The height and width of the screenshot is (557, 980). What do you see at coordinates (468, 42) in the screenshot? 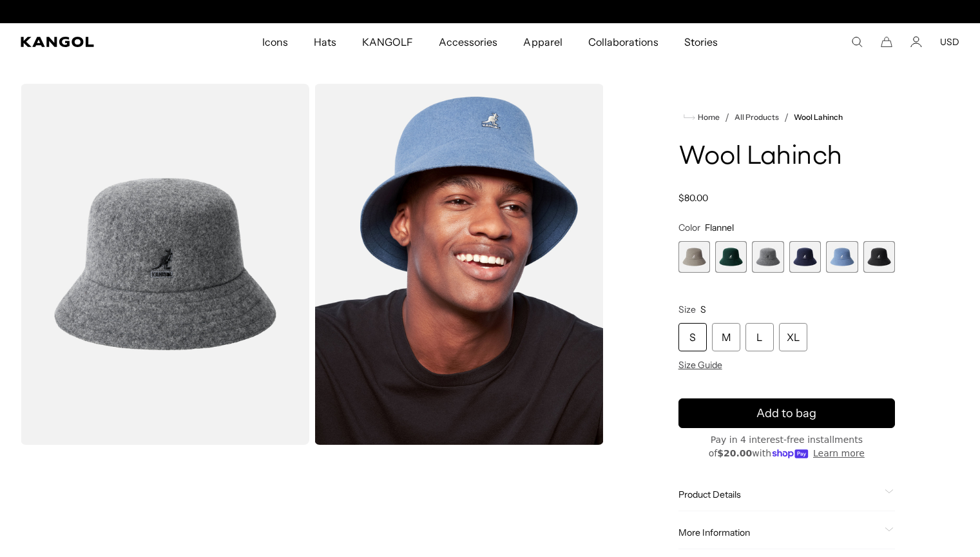
I see `span: Accessories` at bounding box center [468, 42].